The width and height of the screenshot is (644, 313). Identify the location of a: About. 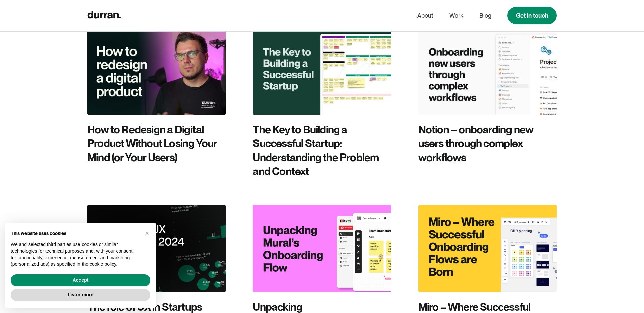
(425, 16).